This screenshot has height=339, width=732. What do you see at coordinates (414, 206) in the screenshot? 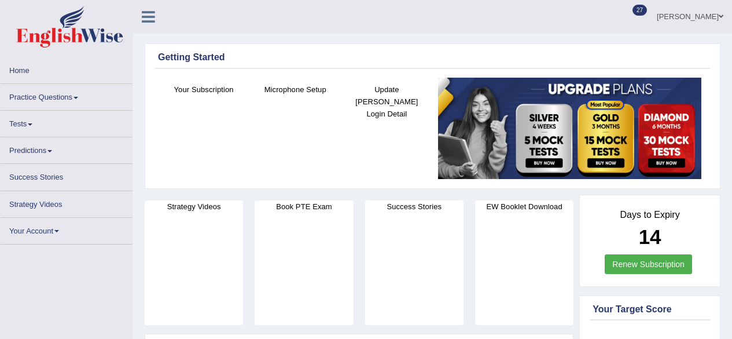
I see `h4: Success Stories` at bounding box center [414, 206].